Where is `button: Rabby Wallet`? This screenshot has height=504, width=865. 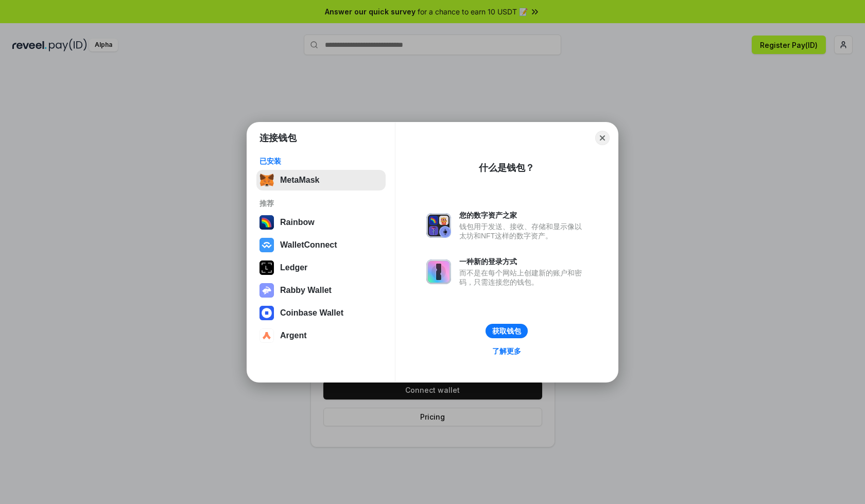
button: Rabby Wallet is located at coordinates (320, 290).